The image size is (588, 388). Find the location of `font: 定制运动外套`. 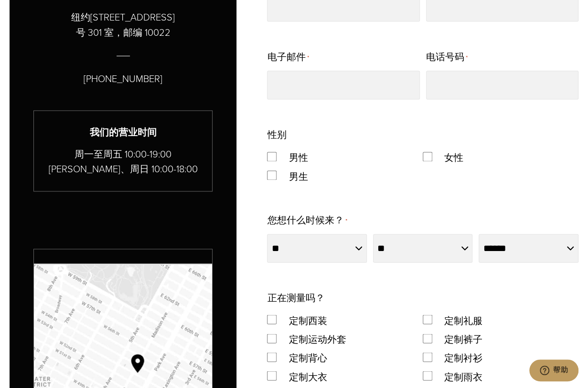

font: 定制运动外套 is located at coordinates (317, 339).